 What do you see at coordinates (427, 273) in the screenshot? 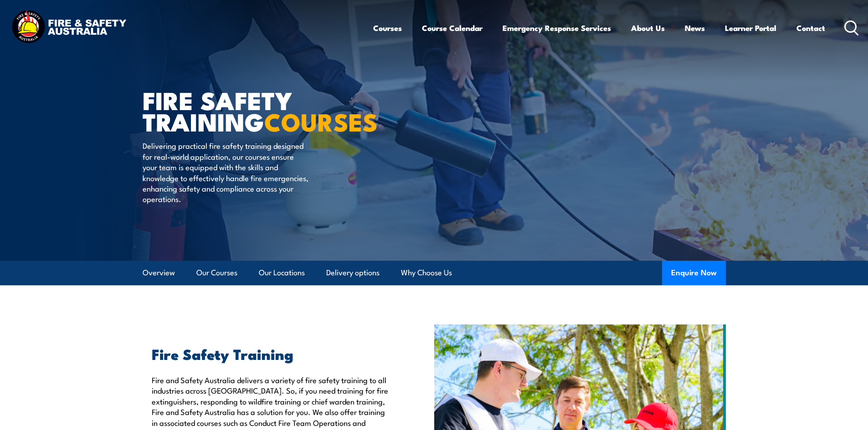
I see `a: Why Choose Us` at bounding box center [427, 273].